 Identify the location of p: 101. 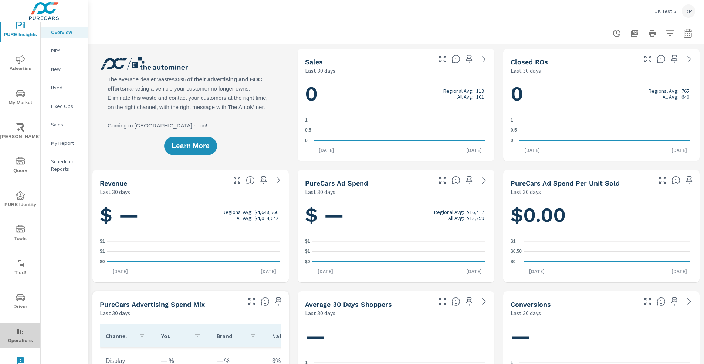
(480, 97).